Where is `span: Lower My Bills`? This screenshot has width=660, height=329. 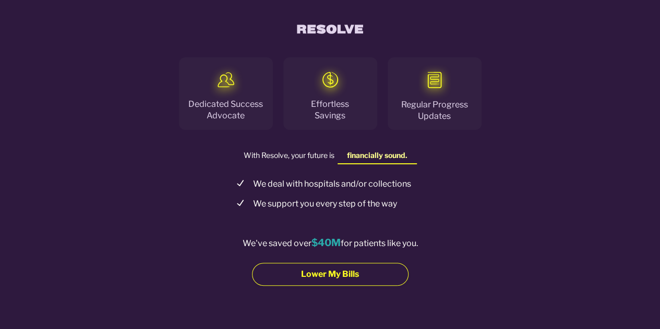
span: Lower My Bills is located at coordinates (330, 274).